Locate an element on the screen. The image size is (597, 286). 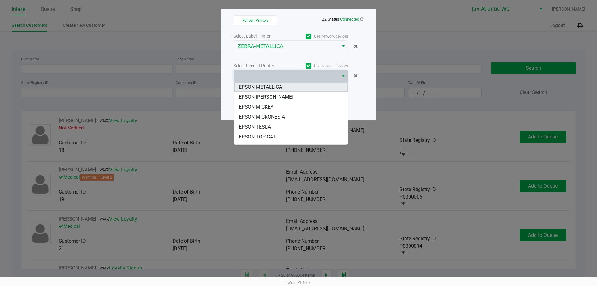
span: ZEBRA-METALLICA is located at coordinates (286, 46).